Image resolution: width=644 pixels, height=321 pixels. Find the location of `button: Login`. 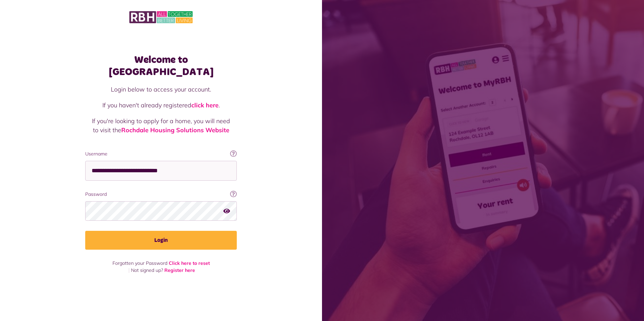

button: Login is located at coordinates (161, 240).